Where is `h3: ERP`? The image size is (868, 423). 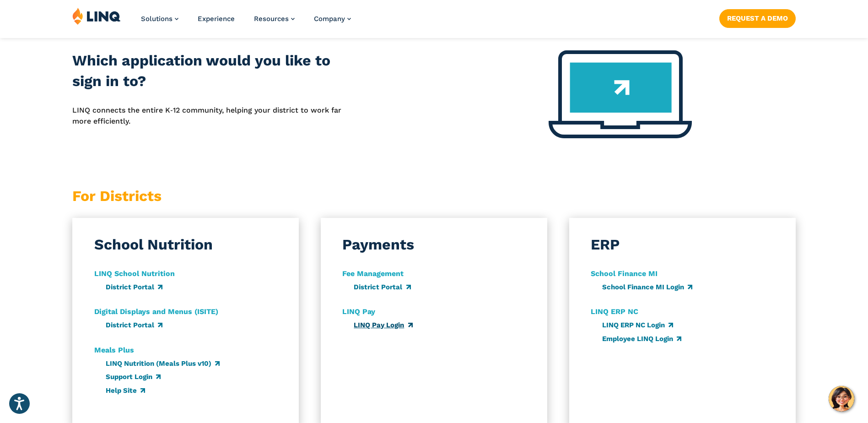
h3: ERP is located at coordinates (606, 244).